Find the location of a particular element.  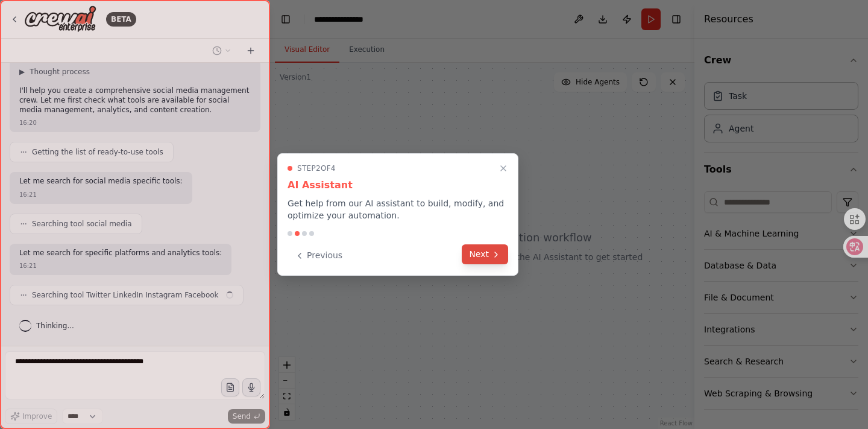

button: Next is located at coordinates (485, 254).